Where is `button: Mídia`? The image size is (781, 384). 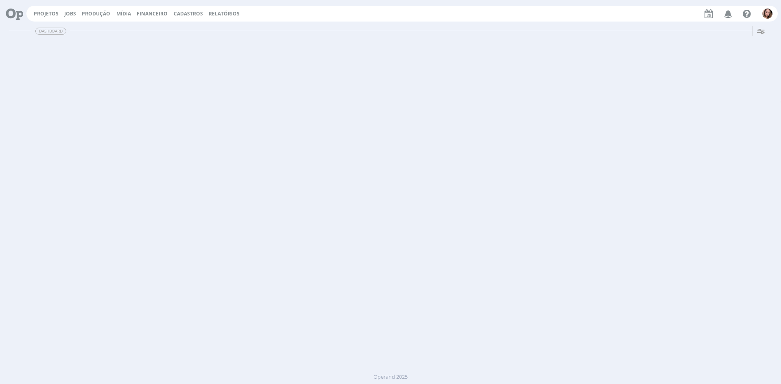
button: Mídia is located at coordinates (124, 14).